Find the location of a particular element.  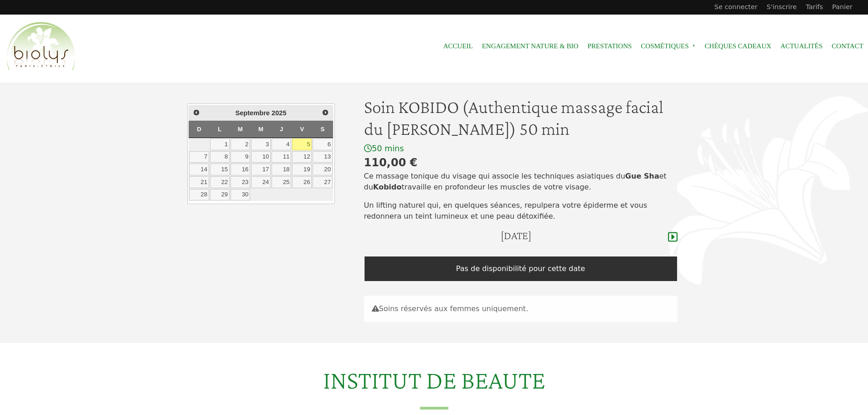

div: 110,00 € is located at coordinates (521, 162).